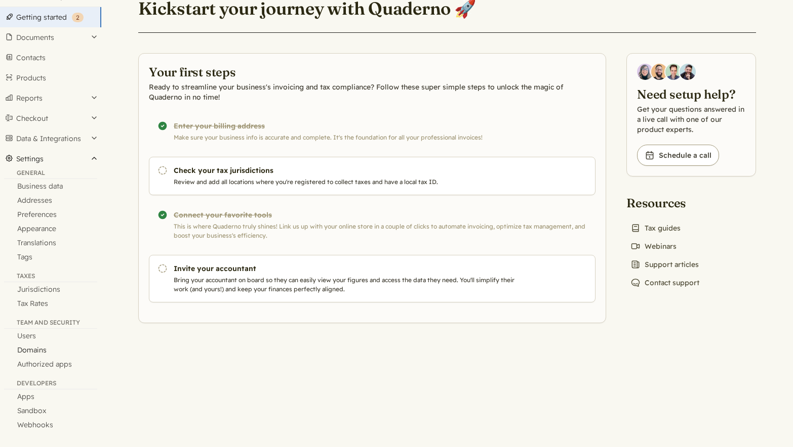  I want to click on div: Taxes, so click(51, 277).